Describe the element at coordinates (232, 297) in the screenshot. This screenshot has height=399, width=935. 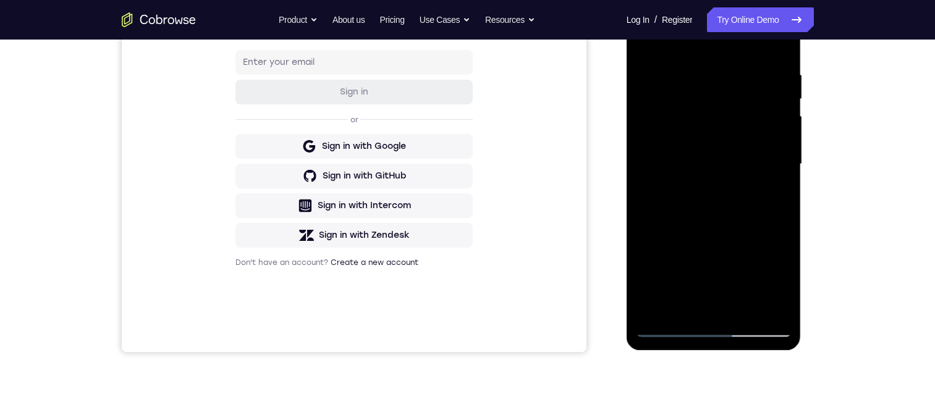
I see `button: Sign in with Zendesk` at that location.